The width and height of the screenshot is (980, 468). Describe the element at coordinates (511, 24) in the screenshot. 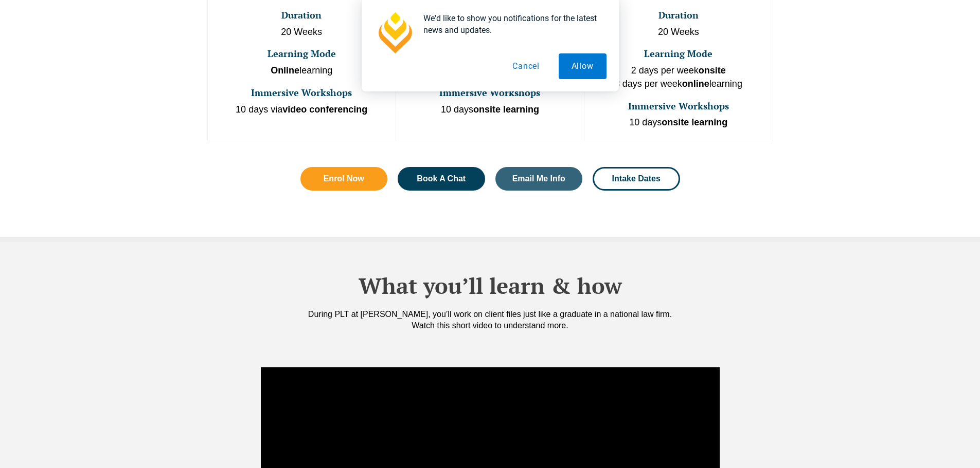

I see `div: We'd like to show you notifications for the latest news and updates.` at that location.